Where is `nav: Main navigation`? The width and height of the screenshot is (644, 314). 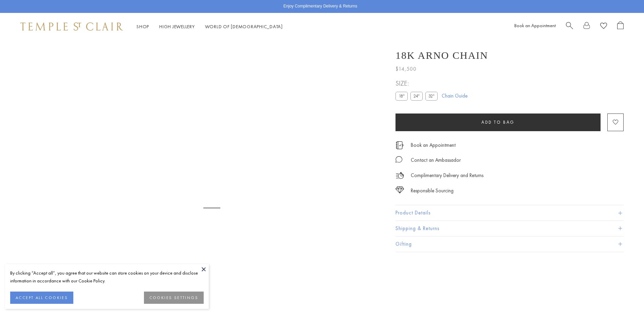
nav: Main navigation is located at coordinates (209, 27).